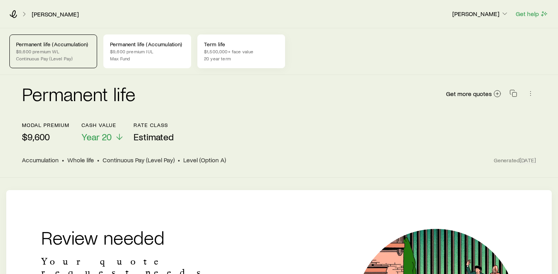  What do you see at coordinates (154, 125) in the screenshot?
I see `p: Rate Class` at bounding box center [154, 125].